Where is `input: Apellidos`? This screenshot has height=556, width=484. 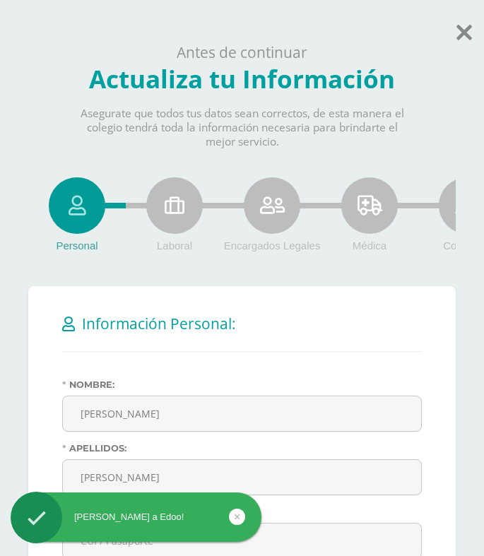
input: Apellidos is located at coordinates (242, 477).